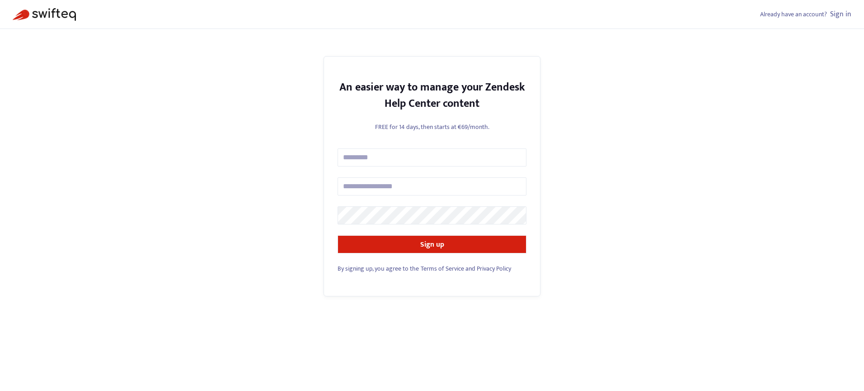 This screenshot has height=391, width=864. Describe the element at coordinates (432, 95) in the screenshot. I see `strong: An easier way to manage your Zendesk Help Center content` at that location.